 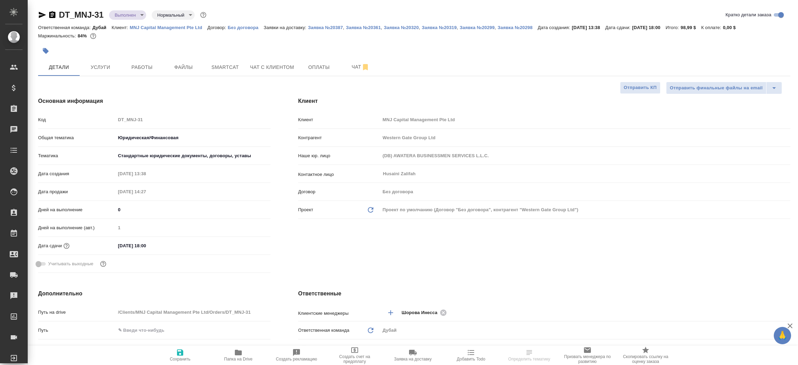 I want to click on h4: Клиент, so click(x=544, y=101).